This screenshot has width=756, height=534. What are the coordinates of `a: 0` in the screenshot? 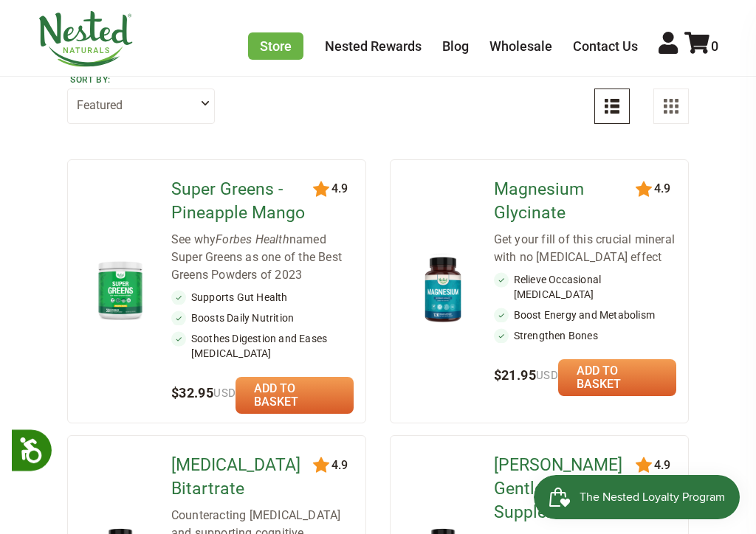 It's located at (701, 46).